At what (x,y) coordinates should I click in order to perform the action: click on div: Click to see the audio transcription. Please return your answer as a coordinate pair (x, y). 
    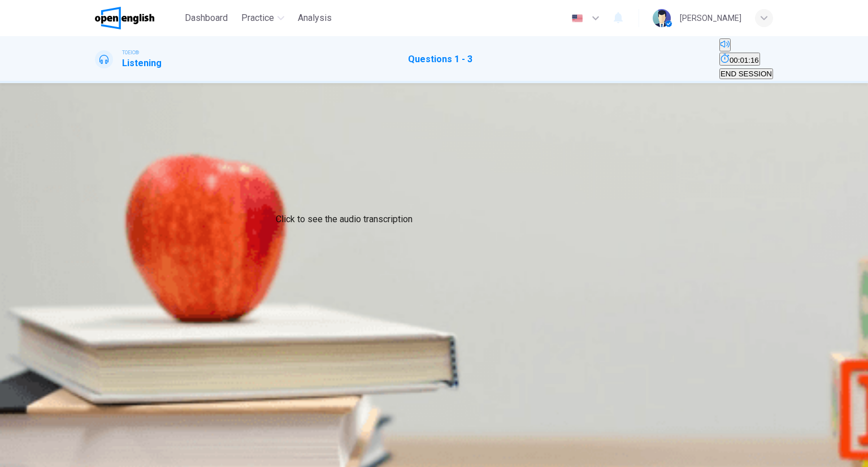
    Looking at the image, I should click on (344, 220).